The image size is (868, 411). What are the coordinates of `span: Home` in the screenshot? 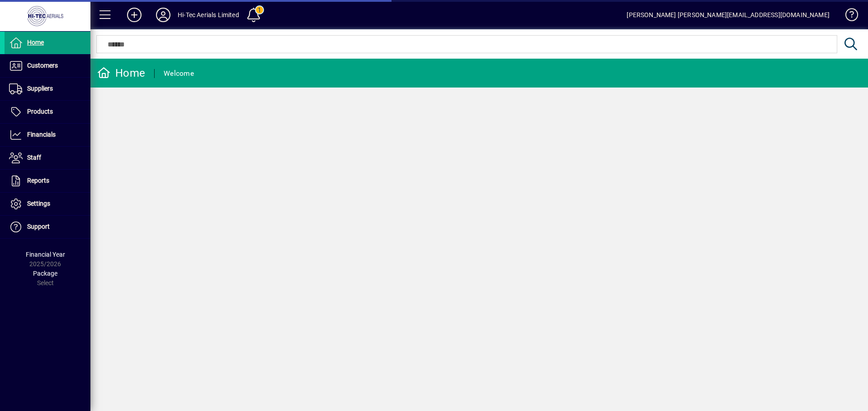 It's located at (35, 42).